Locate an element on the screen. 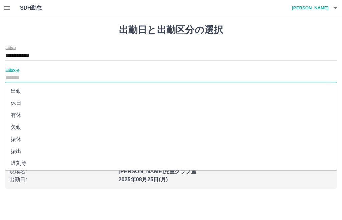 This screenshot has width=342, height=220. p: 出勤日 : is located at coordinates (62, 180).